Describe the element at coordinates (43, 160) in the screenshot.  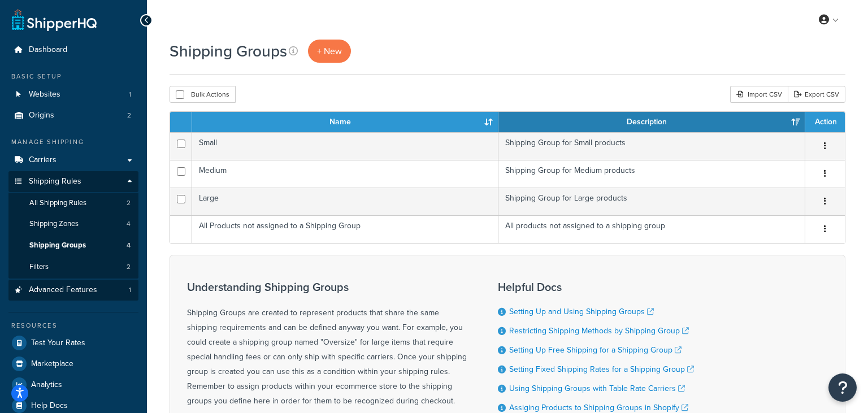
I see `span: Carriers` at that location.